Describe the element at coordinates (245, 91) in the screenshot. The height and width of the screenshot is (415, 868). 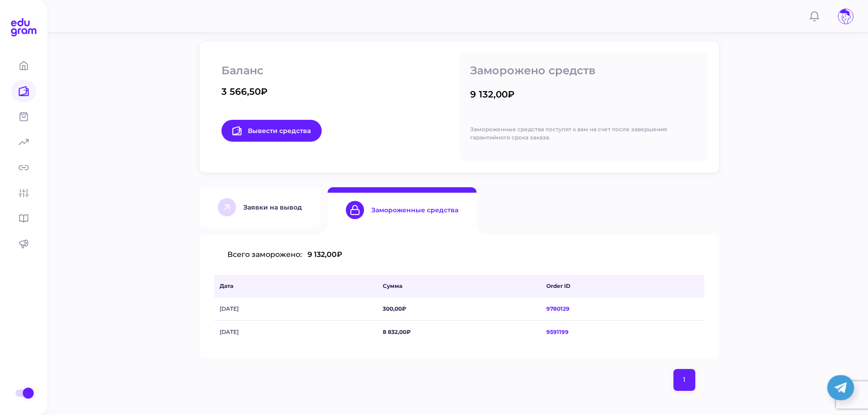
I see `div: 3 566,50₽` at that location.